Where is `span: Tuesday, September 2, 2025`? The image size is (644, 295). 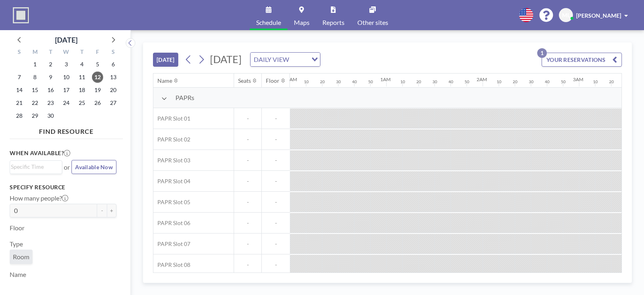
span: Tuesday, September 2, 2025 is located at coordinates (51, 64).